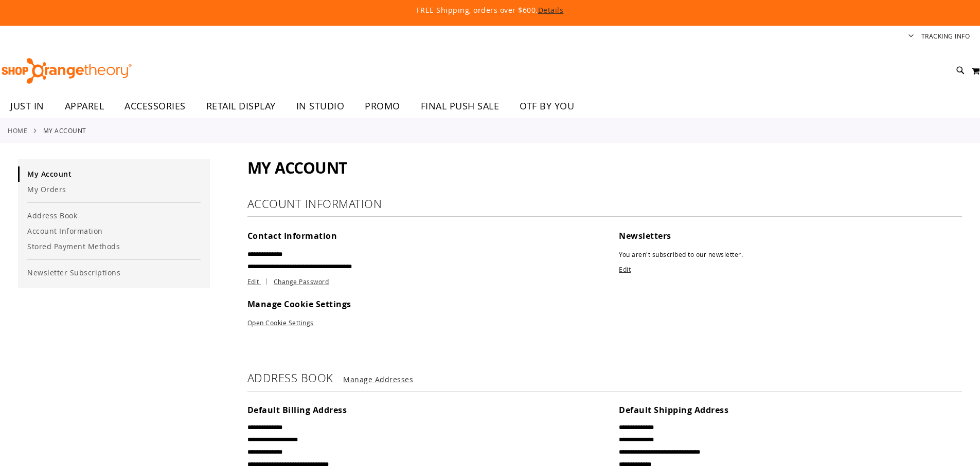 The image size is (980, 468). What do you see at coordinates (113, 273) in the screenshot?
I see `a: Newsletter Subscriptions` at bounding box center [113, 273].